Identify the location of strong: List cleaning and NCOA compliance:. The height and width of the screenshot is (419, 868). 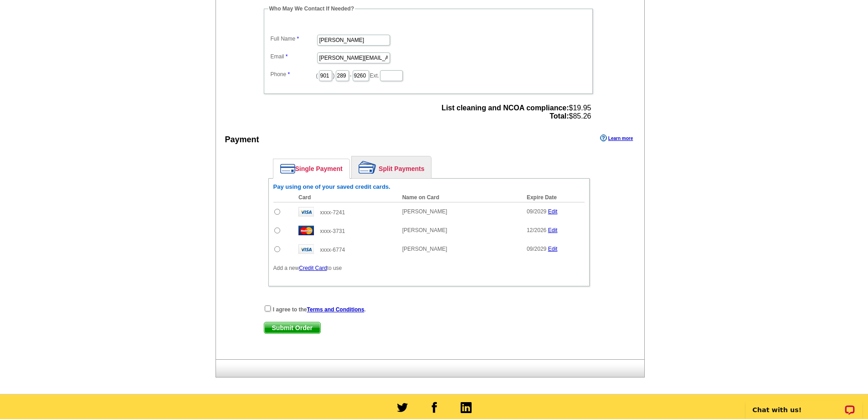
(505, 108).